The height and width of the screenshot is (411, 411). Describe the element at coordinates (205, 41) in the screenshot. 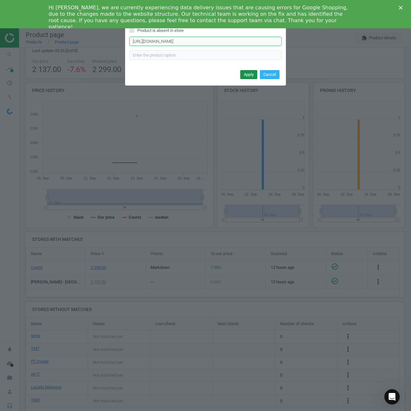

I see `input: Enter correct product URL` at that location.